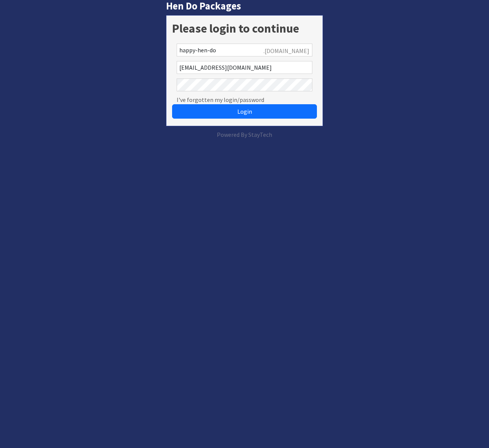 This screenshot has width=489, height=448. What do you see at coordinates (244, 50) in the screenshot?
I see `input: Account Reference` at bounding box center [244, 50].